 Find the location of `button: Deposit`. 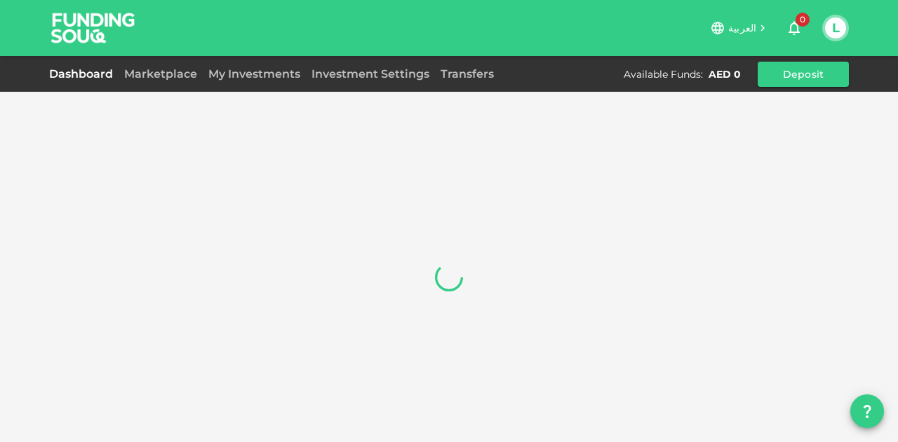

button: Deposit is located at coordinates (803, 74).